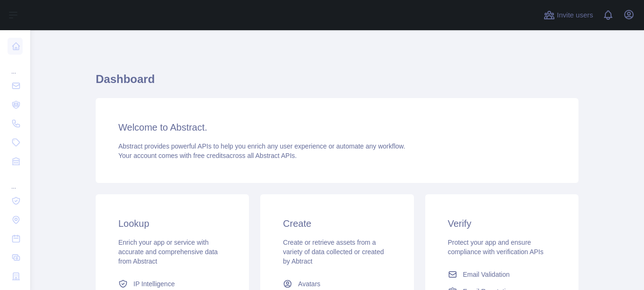 This screenshot has width=644, height=290. What do you see at coordinates (501, 224) in the screenshot?
I see `h3: Verify` at bounding box center [501, 224].